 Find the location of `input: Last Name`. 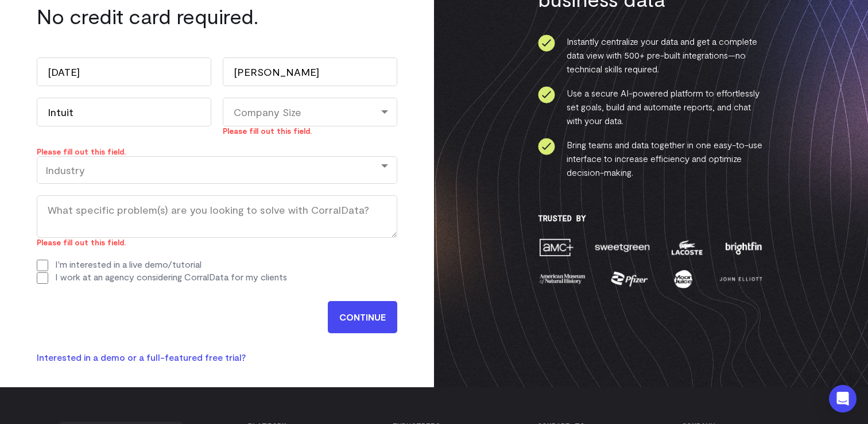

input: Last Name is located at coordinates (310, 72).